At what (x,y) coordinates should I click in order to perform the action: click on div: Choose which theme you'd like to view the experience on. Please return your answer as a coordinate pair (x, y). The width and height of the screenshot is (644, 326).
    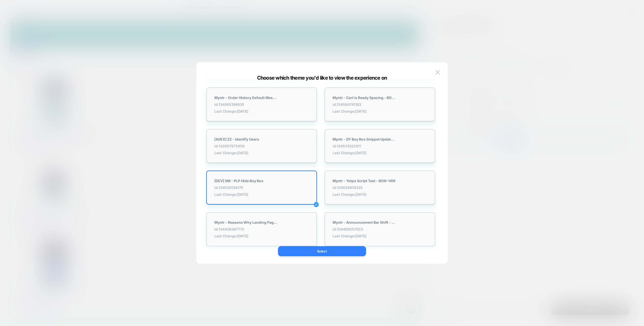
    Looking at the image, I should click on (322, 78).